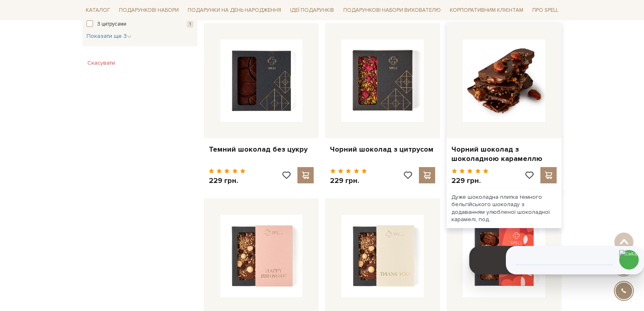 This screenshot has height=311, width=644. Describe the element at coordinates (108, 36) in the screenshot. I see `button: Показати ще 3` at that location.